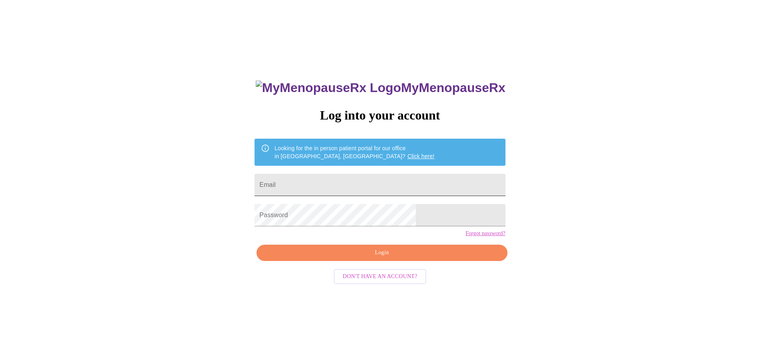 Image resolution: width=760 pixels, height=363 pixels. Describe the element at coordinates (380, 88) in the screenshot. I see `h3: MyMenopauseRx` at that location.